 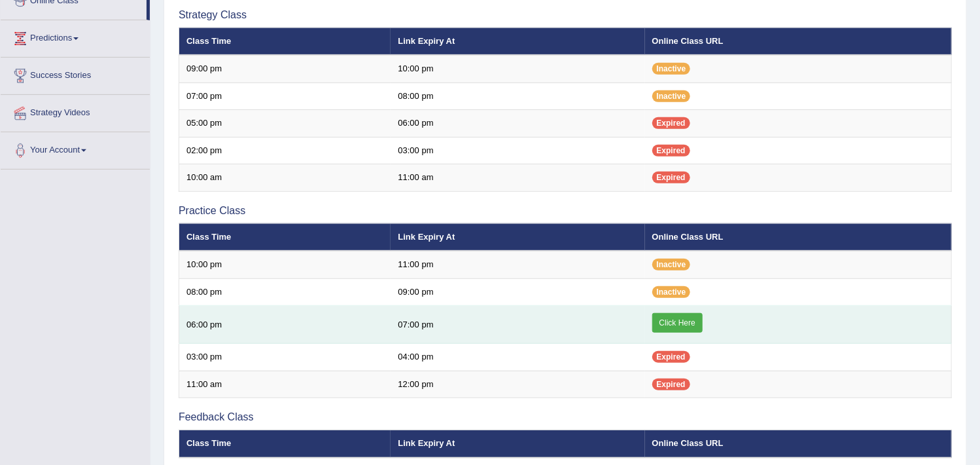 I want to click on h3: Feedback Class, so click(x=566, y=417).